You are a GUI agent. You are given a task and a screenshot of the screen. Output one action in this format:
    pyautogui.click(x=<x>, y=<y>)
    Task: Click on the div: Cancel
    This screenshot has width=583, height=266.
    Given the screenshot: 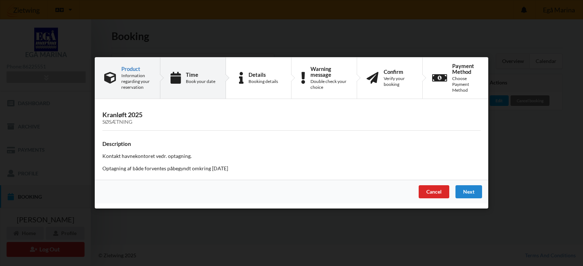 What is the action you would take?
    pyautogui.click(x=434, y=192)
    